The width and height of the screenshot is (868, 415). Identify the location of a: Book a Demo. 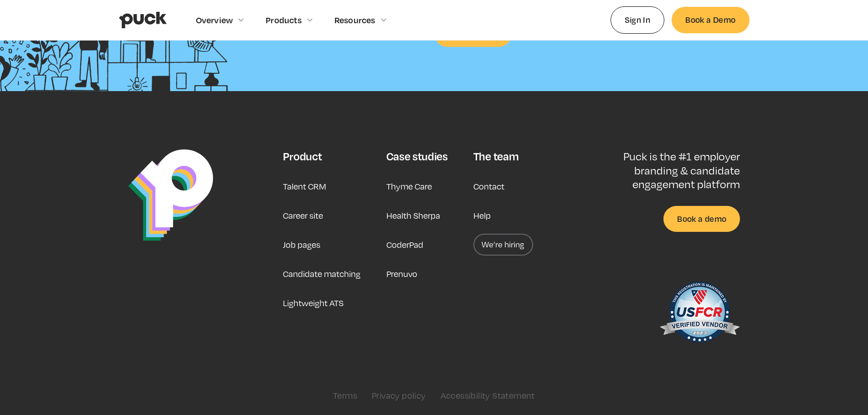
(711, 20).